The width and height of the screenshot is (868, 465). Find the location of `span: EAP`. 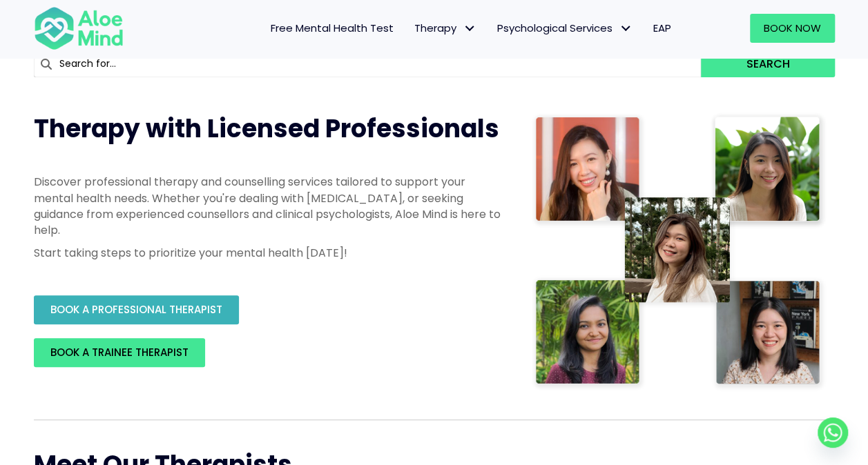

span: EAP is located at coordinates (662, 28).